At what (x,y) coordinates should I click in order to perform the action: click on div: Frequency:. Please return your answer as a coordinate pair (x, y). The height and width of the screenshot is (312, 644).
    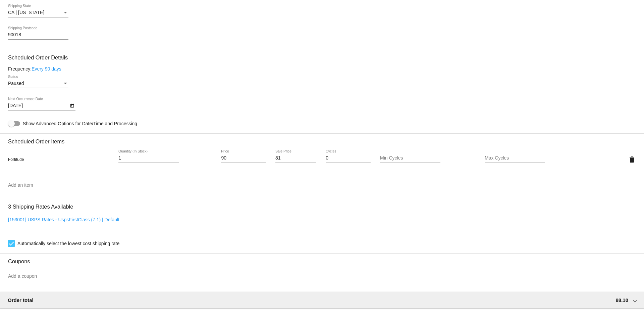
    Looking at the image, I should click on (322, 69).